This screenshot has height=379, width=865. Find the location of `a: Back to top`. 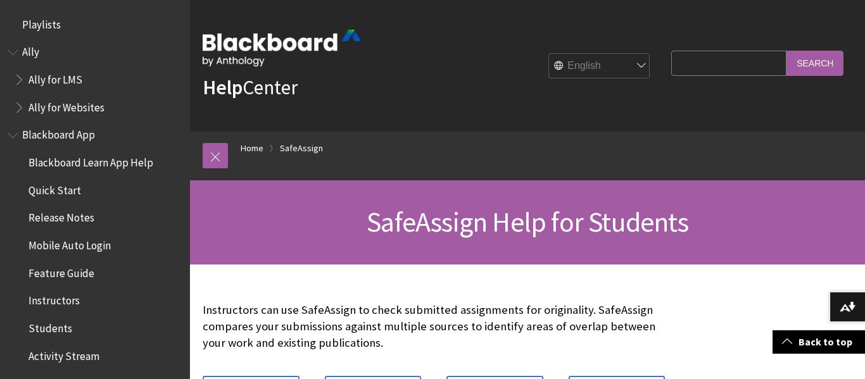

a: Back to top is located at coordinates (819, 342).